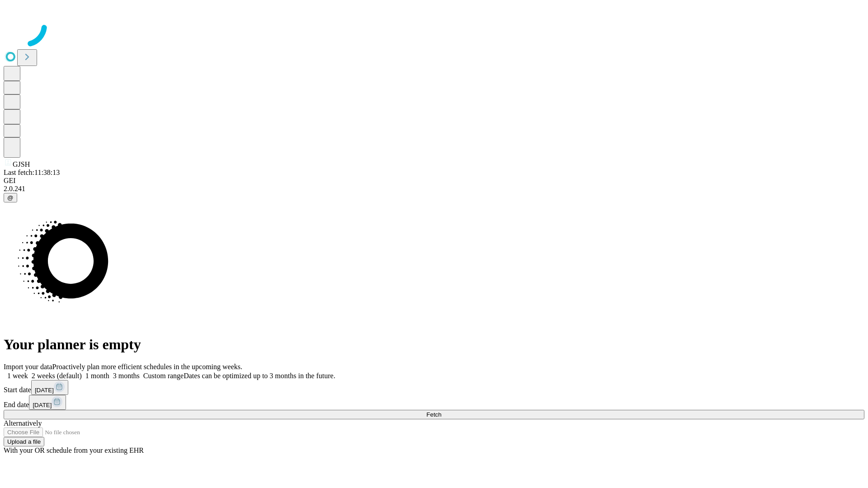 The width and height of the screenshot is (868, 488). Describe the element at coordinates (23, 424) in the screenshot. I see `span: Alternatively` at that location.